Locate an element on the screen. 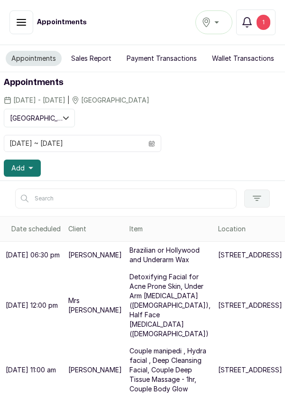 This screenshot has height=398, width=285. div: Client is located at coordinates (95, 229).